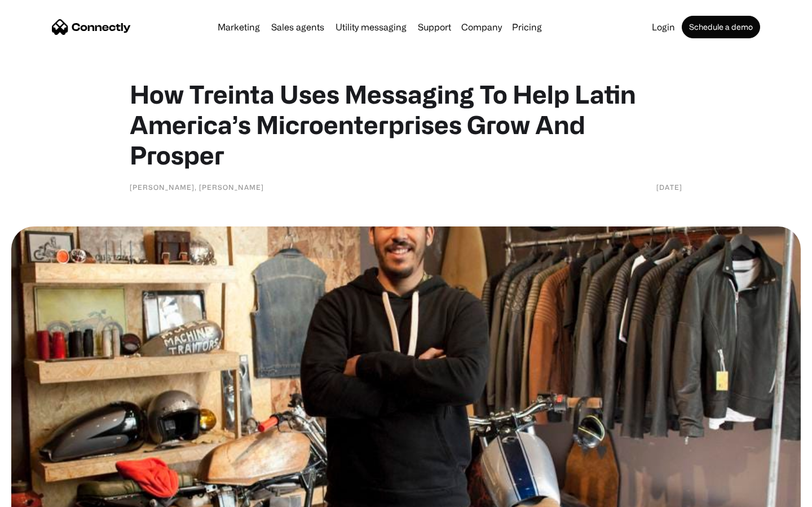  I want to click on a: Schedule a demo, so click(721, 27).